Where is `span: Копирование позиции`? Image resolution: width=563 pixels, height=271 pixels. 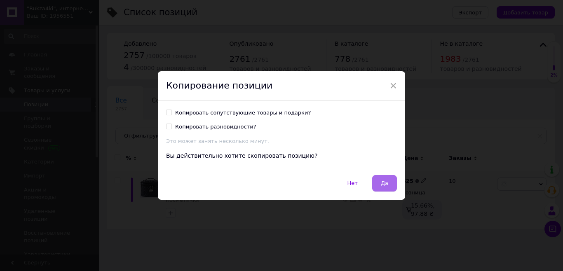 span: Копирование позиции is located at coordinates (219, 85).